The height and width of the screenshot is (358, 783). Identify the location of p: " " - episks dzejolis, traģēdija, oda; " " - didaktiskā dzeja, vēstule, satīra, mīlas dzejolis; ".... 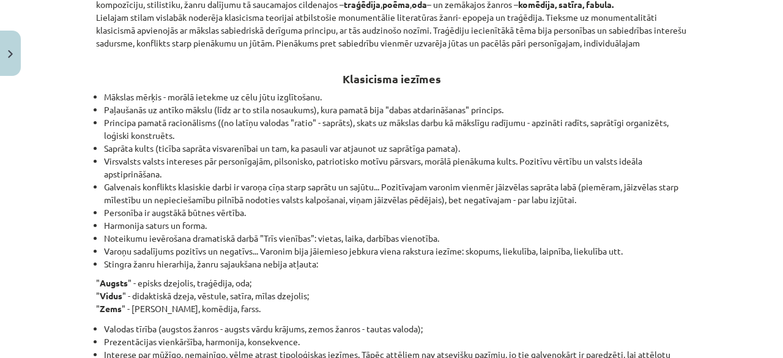
(392, 296).